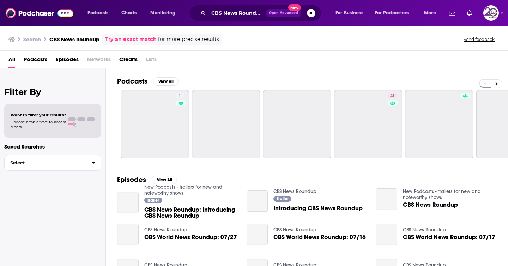 The height and width of the screenshot is (266, 508). Describe the element at coordinates (262, 13) in the screenshot. I see `div: Search podcasts, credits, & more...` at that location.